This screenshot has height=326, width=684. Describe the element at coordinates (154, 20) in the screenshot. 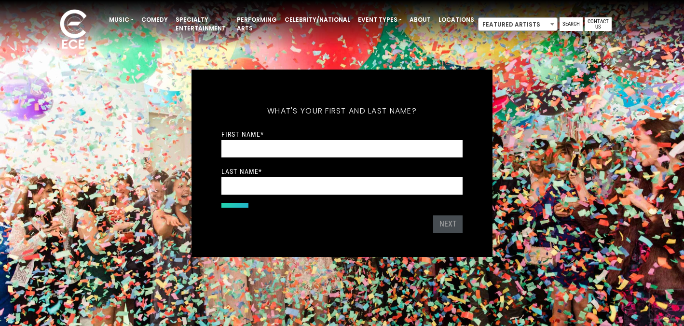

I see `a: Comedy` at that location.